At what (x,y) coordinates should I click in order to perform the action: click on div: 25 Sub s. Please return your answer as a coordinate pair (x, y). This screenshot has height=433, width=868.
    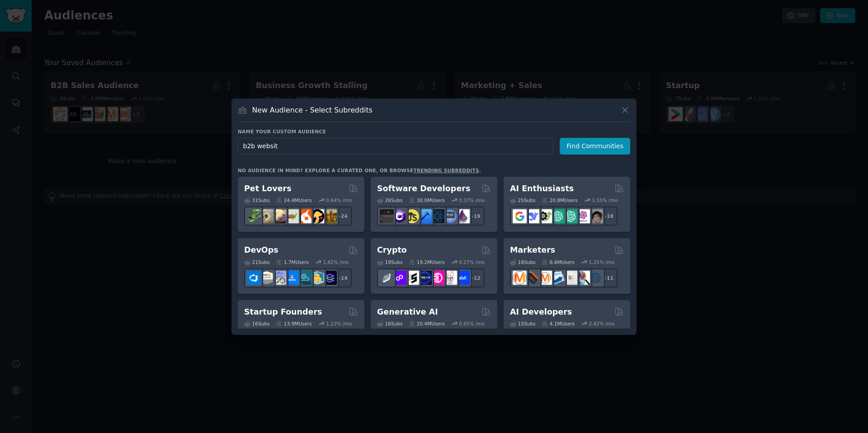
    Looking at the image, I should click on (522, 200).